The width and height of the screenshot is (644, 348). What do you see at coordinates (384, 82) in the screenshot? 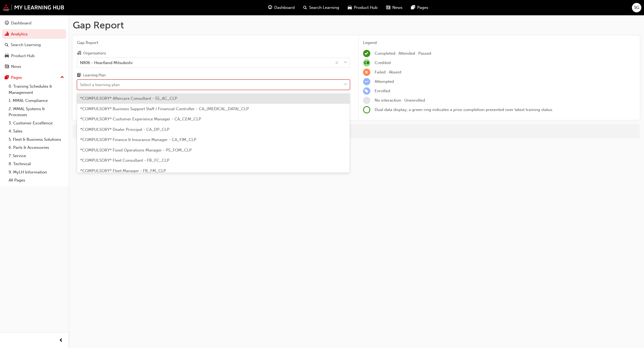
I see `span: Attempted` at bounding box center [384, 82].